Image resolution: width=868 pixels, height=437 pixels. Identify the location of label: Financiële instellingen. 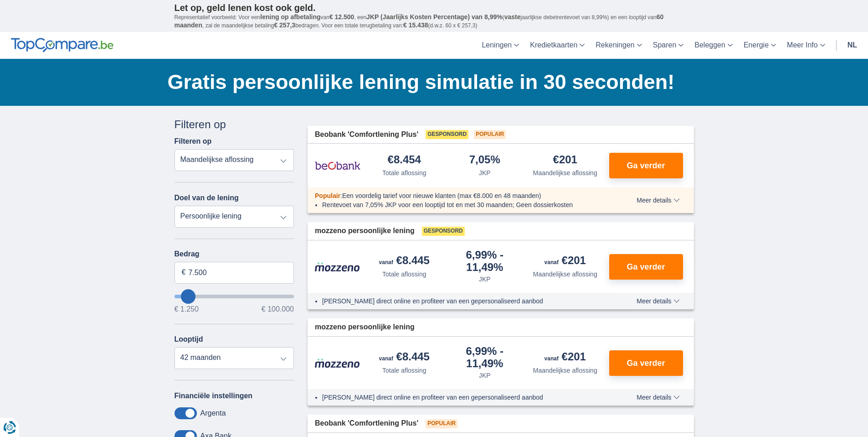
(214, 396).